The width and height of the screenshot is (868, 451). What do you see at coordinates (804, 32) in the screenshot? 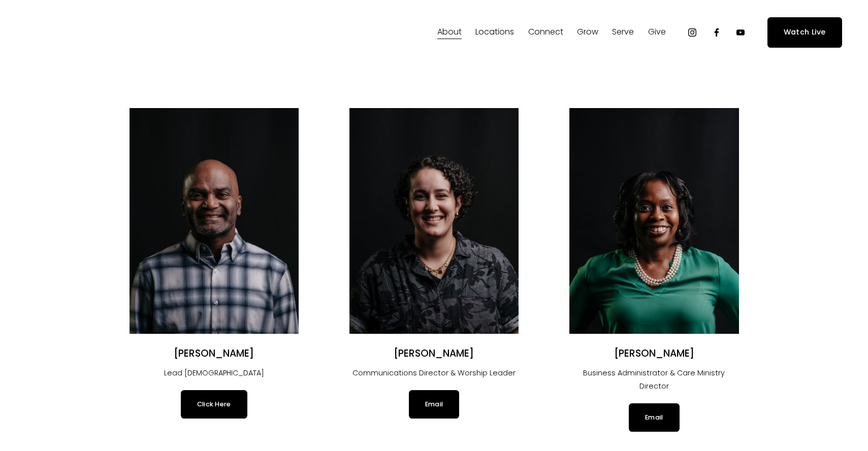
I see `a: Watch Live` at bounding box center [804, 32].